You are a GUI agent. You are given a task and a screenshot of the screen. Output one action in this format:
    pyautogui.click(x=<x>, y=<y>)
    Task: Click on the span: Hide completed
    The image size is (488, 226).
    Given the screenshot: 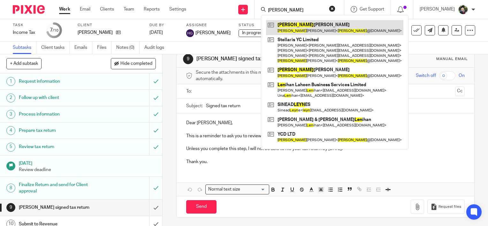 What is the action you would take?
    pyautogui.click(x=136, y=64)
    